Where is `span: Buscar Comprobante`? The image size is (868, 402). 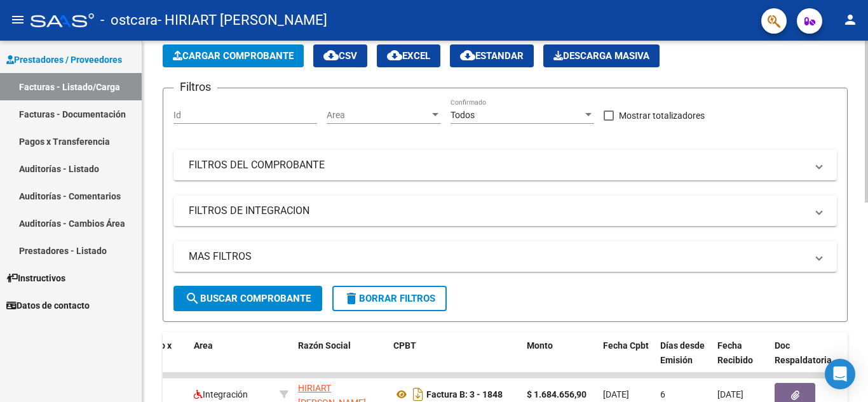
span: Buscar Comprobante is located at coordinates (248, 299).